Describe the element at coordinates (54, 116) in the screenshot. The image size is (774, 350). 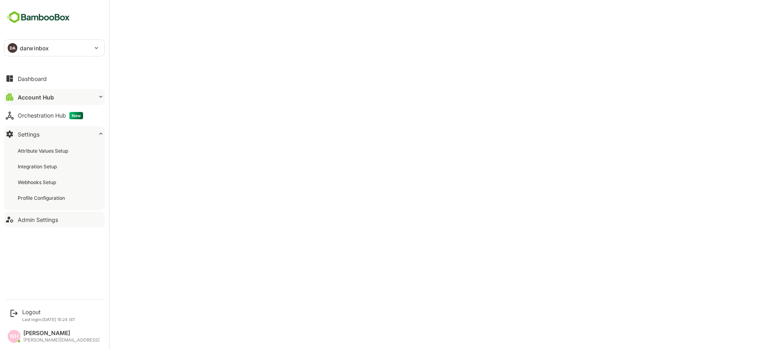
I see `button: Orchestration HubNew` at that location.